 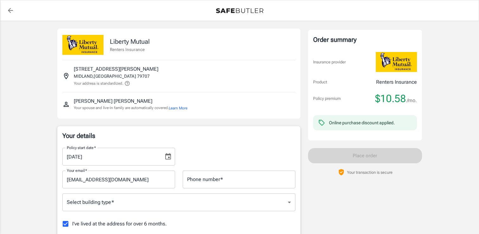 I want to click on input: MM/DD/YYYY, so click(x=111, y=156).